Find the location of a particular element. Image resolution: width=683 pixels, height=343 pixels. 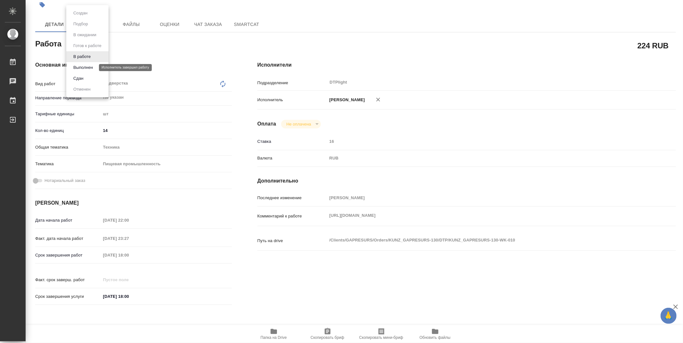

button: В ожидании is located at coordinates (85, 35).